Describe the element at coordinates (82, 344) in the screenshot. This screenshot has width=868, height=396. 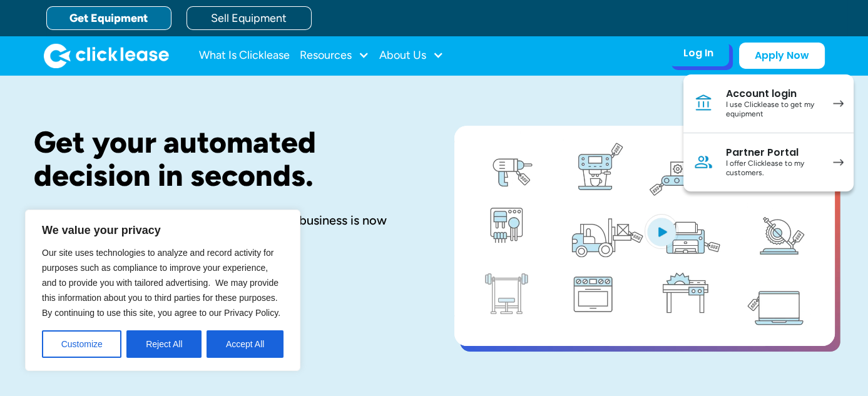
I see `button: Customize` at that location.